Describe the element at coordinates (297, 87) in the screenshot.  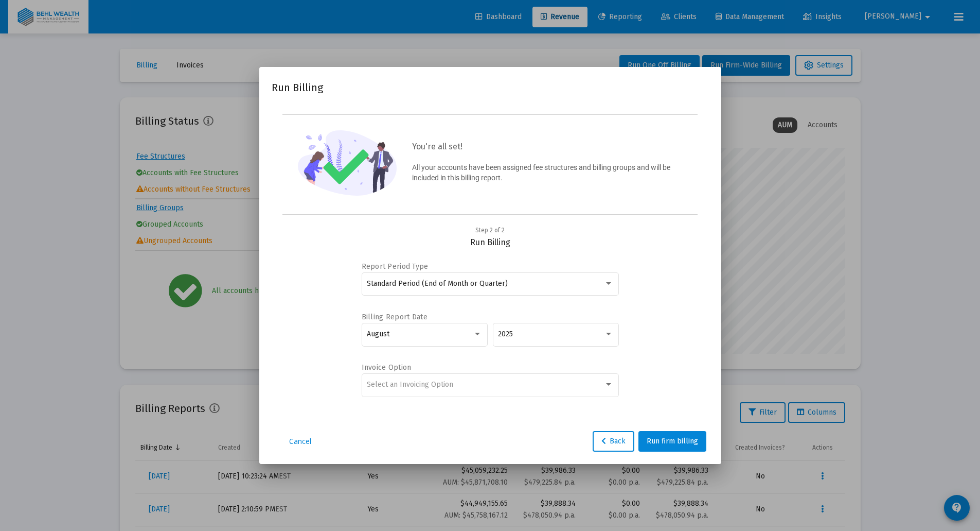
I see `h2: Run Billing` at that location.